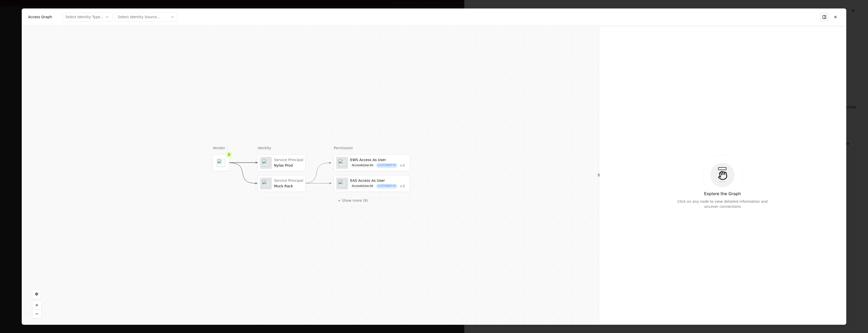 Image resolution: width=868 pixels, height=333 pixels. What do you see at coordinates (40, 17) in the screenshot?
I see `div: Access Graph` at bounding box center [40, 17].